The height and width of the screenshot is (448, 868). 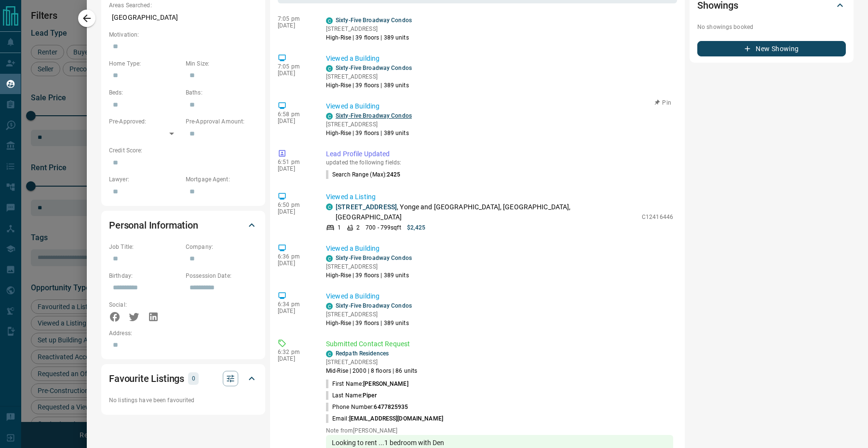 I want to click on div: Personal Information, so click(x=183, y=225).